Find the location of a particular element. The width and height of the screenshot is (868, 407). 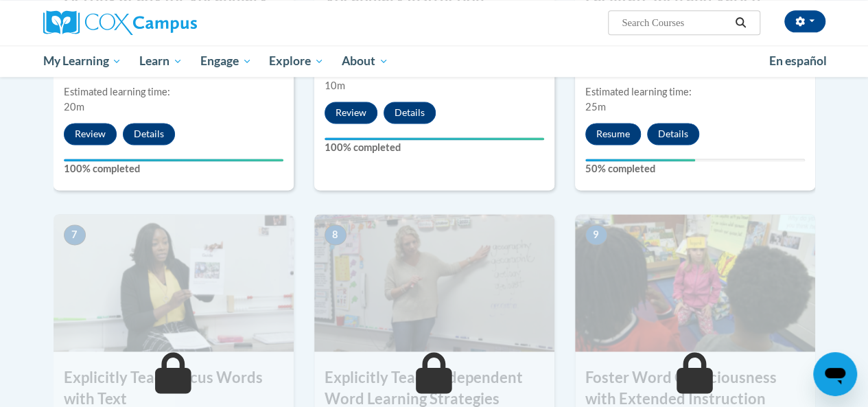

span: 7 is located at coordinates (75, 235).